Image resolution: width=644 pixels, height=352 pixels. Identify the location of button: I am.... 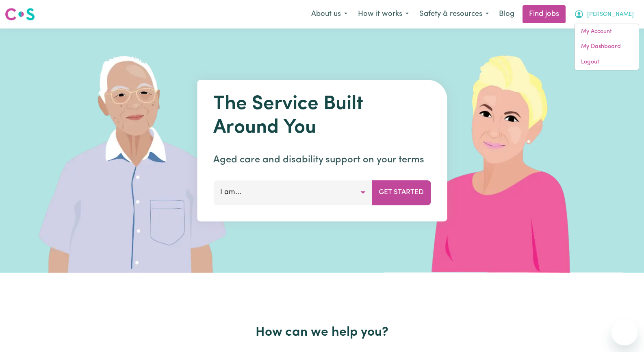
(292, 192).